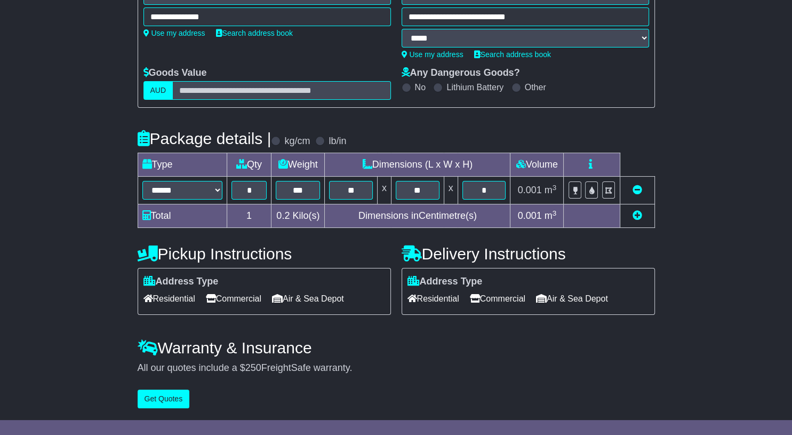 The width and height of the screenshot is (792, 435). I want to click on td: Qty, so click(249, 165).